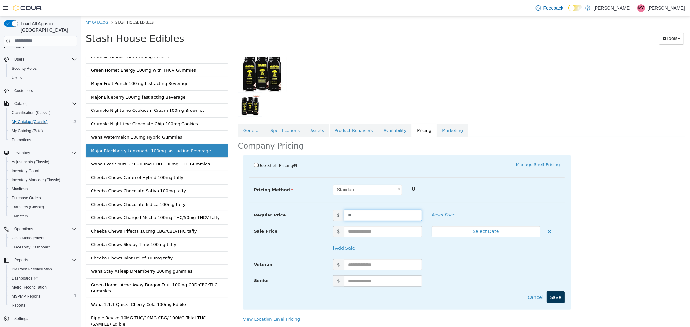 The height and width of the screenshot is (327, 690). Describe the element at coordinates (43, 297) in the screenshot. I see `button: MSPMP Reports` at that location.